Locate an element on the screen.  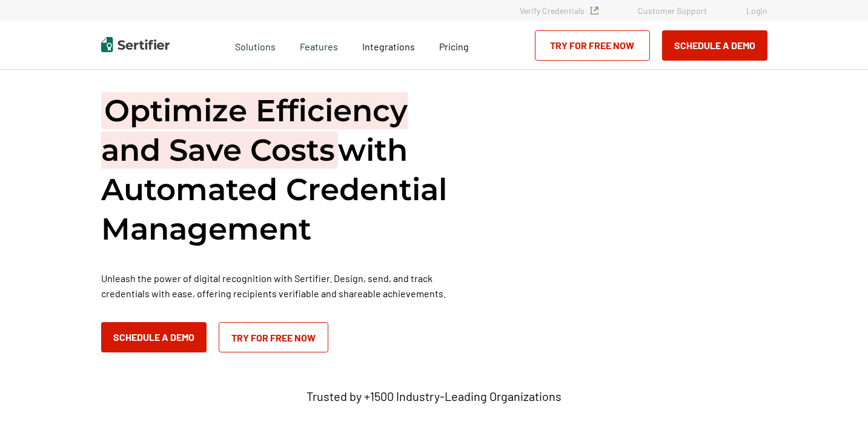
span: Integrations is located at coordinates (388, 46).